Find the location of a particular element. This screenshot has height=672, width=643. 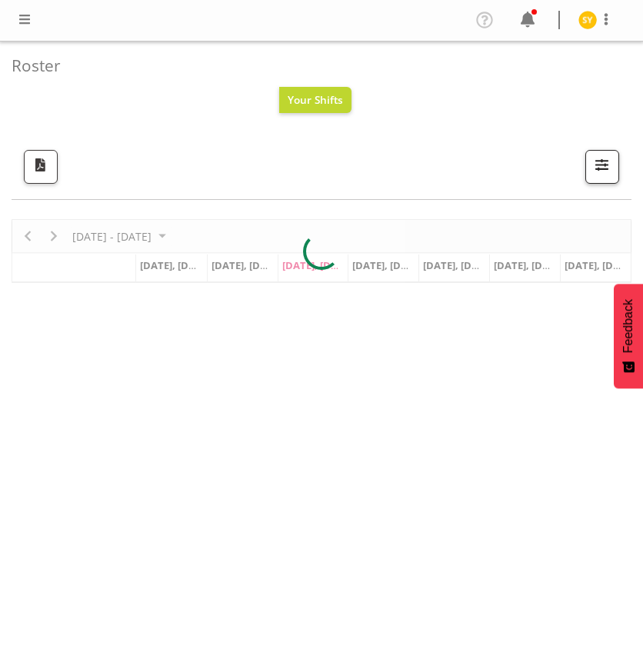

span: Your Shifts is located at coordinates (315, 99).